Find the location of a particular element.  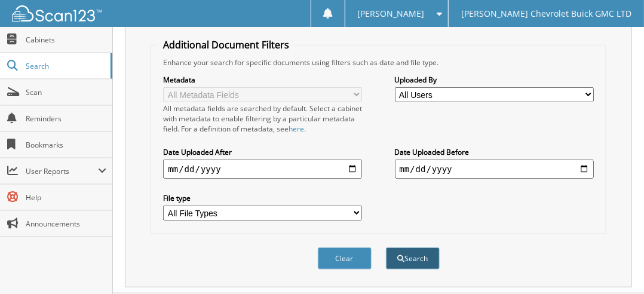

span: Reminders is located at coordinates (65, 118).